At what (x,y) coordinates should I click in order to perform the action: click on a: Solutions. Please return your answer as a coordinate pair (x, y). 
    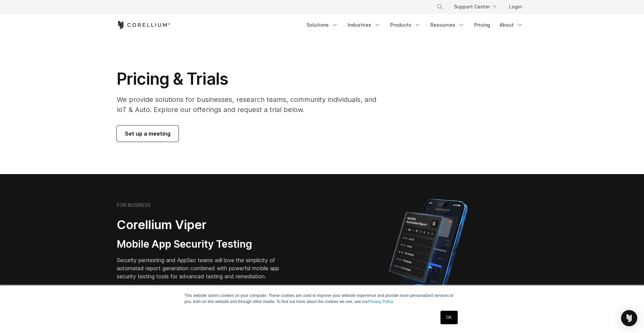
    Looking at the image, I should click on (323, 25).